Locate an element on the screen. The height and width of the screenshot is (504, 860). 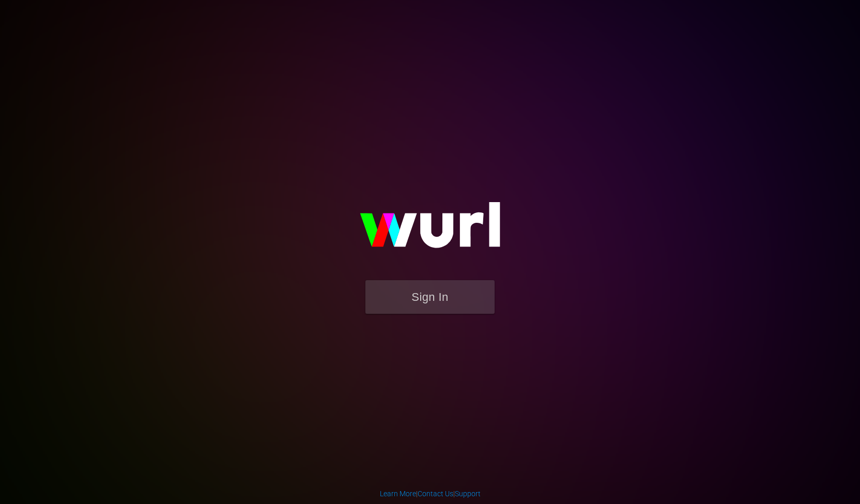
a: Learn More is located at coordinates (398, 494).